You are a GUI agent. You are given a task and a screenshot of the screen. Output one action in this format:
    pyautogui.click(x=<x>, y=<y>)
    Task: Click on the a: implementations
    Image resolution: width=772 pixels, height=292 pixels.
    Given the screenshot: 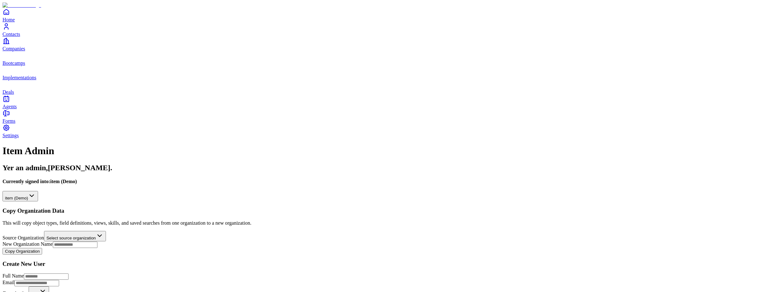 What is the action you would take?
    pyautogui.click(x=386, y=73)
    